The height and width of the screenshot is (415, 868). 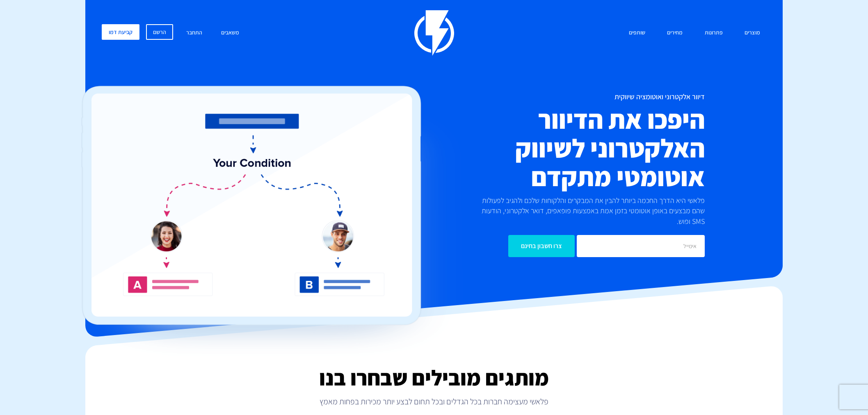 I want to click on input: אימייל, so click(x=641, y=246).